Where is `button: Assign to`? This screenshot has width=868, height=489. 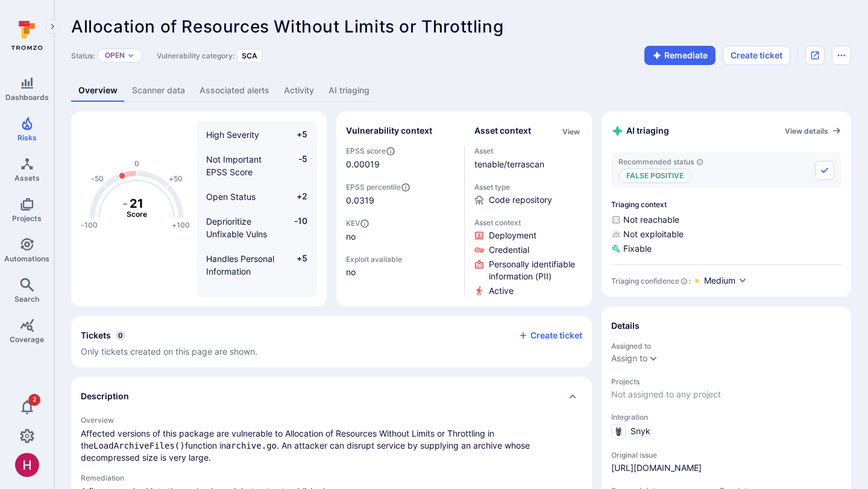 button: Assign to is located at coordinates (629, 358).